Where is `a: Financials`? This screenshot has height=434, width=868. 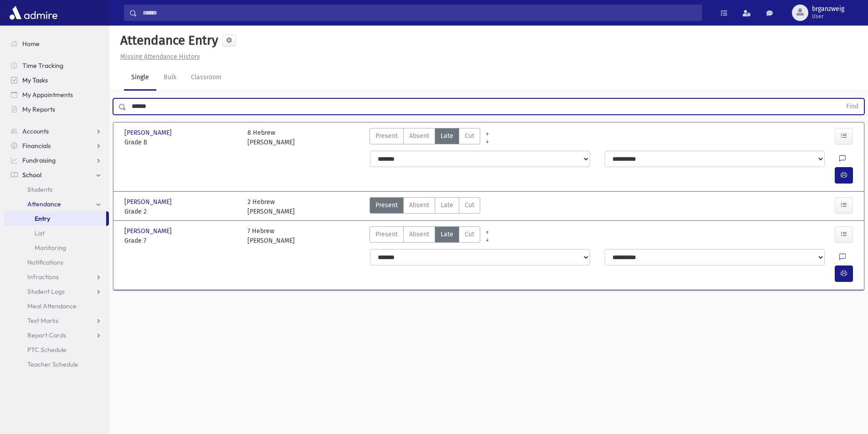
a: Financials is located at coordinates (56, 145).